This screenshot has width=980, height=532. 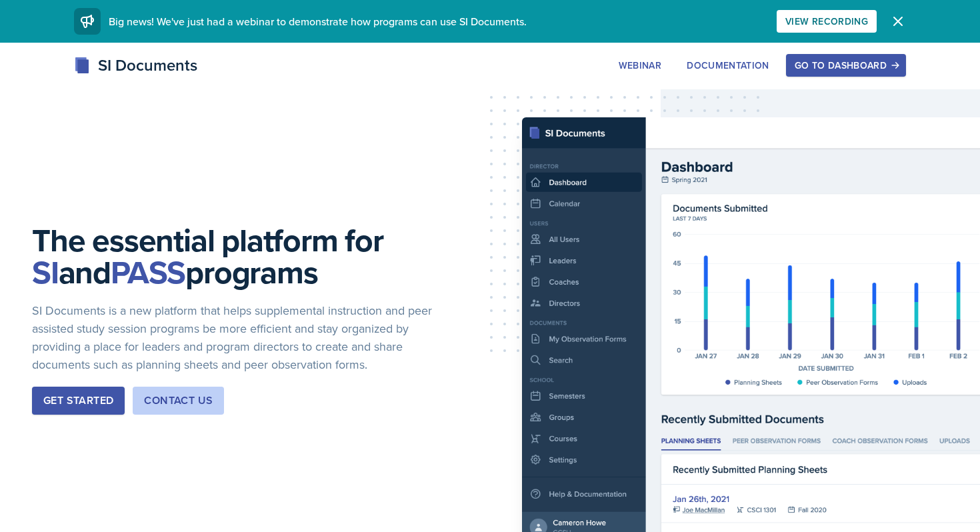 I want to click on button: Contact Us, so click(x=178, y=401).